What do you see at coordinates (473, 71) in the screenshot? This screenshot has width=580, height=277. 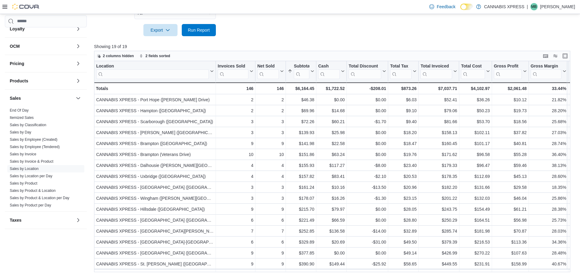 I see `div: Total Cost` at bounding box center [473, 71].